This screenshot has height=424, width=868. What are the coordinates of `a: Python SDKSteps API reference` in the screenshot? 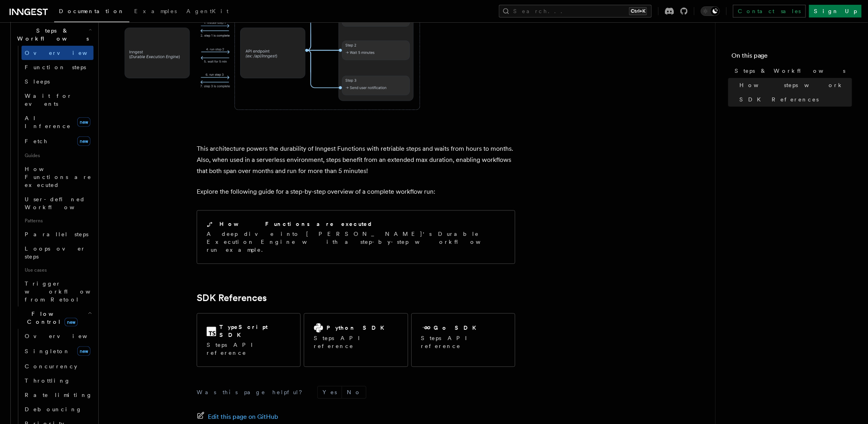 It's located at (356, 340).